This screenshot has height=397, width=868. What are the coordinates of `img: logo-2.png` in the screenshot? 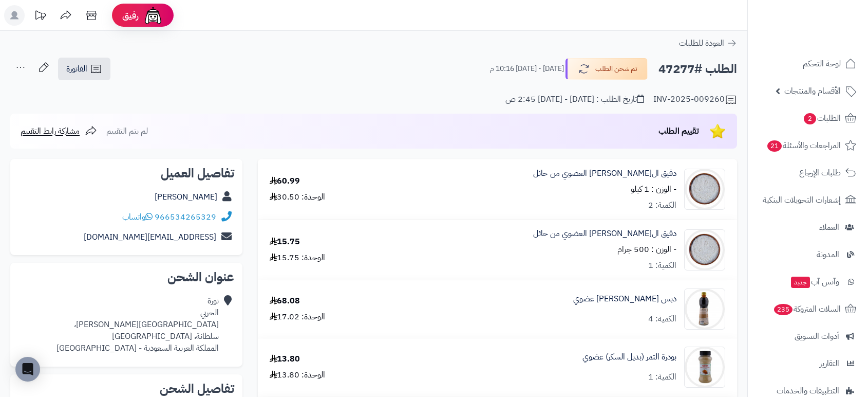 It's located at (828, 37).